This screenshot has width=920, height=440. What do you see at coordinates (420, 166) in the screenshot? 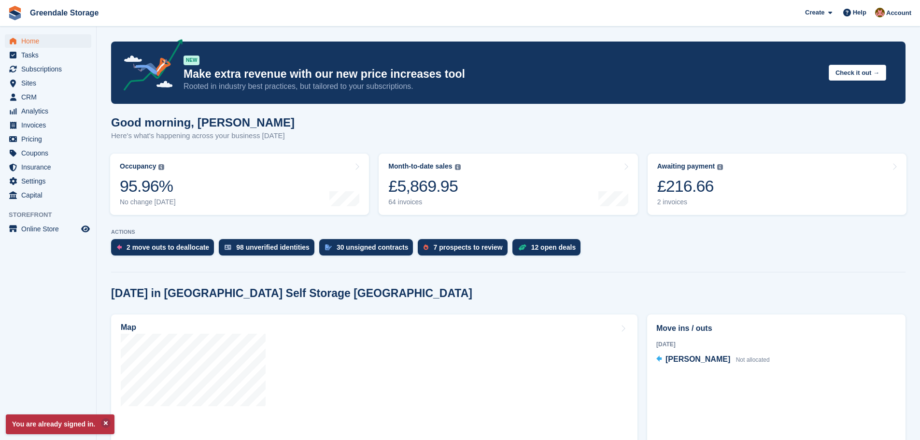
I see `div: Month-to-date sales` at bounding box center [420, 166].